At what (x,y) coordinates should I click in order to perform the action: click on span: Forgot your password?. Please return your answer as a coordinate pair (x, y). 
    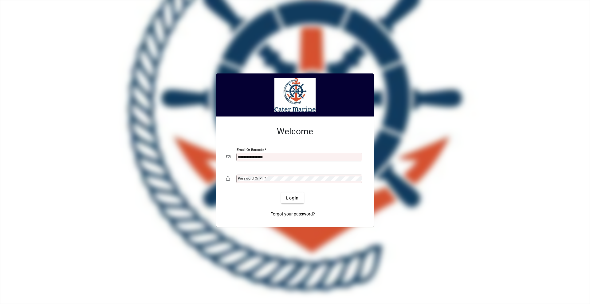
    Looking at the image, I should click on (293, 214).